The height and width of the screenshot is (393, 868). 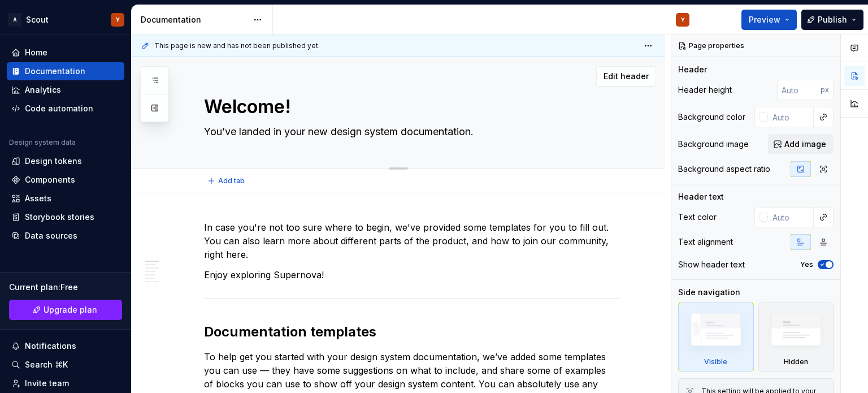 What do you see at coordinates (66, 287) in the screenshot?
I see `div: Current plan : Free` at bounding box center [66, 287].